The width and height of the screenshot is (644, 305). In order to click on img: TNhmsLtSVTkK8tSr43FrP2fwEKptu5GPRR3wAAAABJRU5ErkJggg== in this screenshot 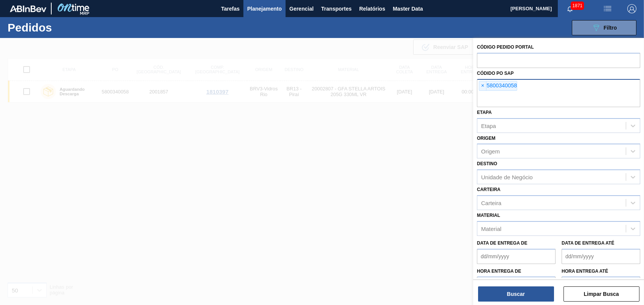, I will do `click(28, 9)`.